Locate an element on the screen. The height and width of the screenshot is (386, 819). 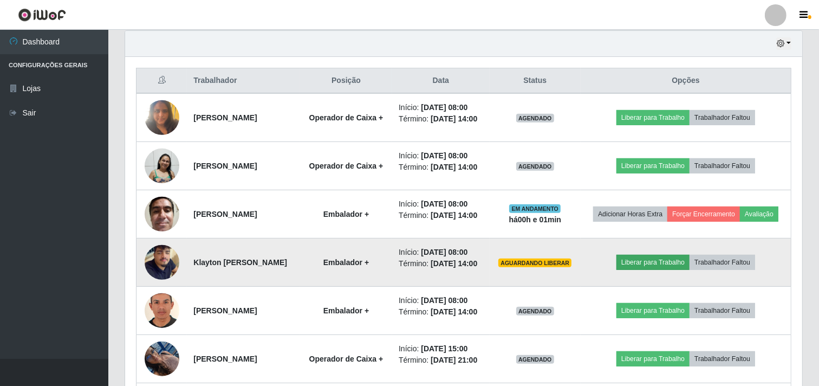
img: 1606512880080.jpeg is located at coordinates (162, 213).